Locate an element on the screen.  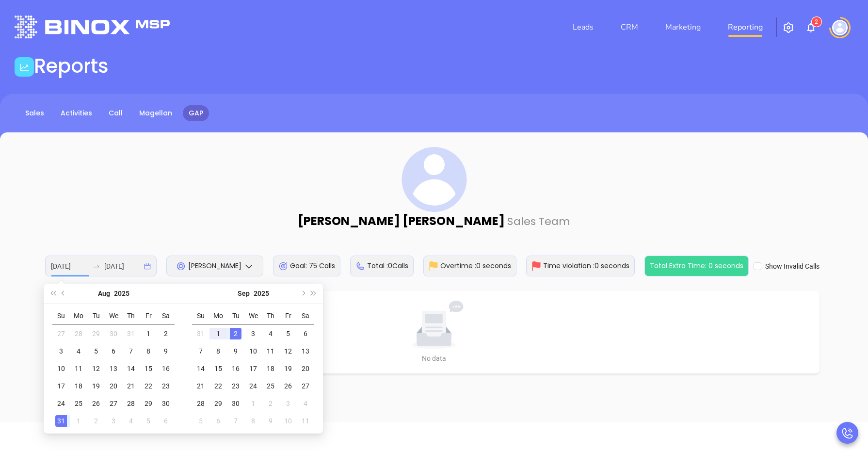
td: 2025-10-07 is located at coordinates (235, 421).